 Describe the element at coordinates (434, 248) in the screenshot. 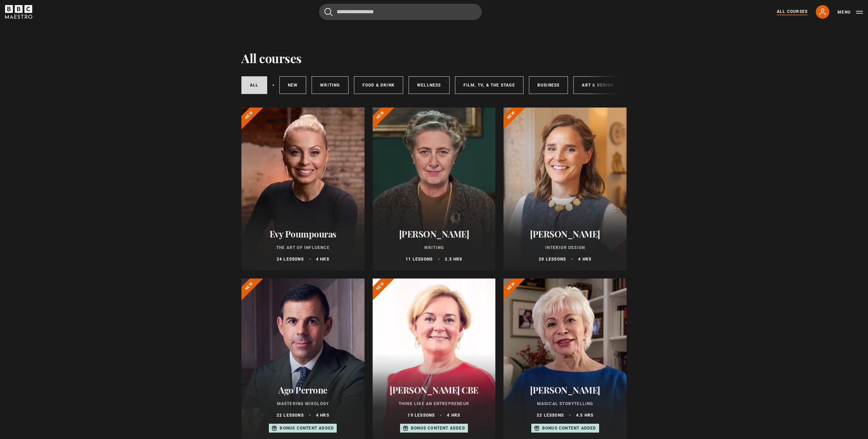

I see `p: Writing` at that location.